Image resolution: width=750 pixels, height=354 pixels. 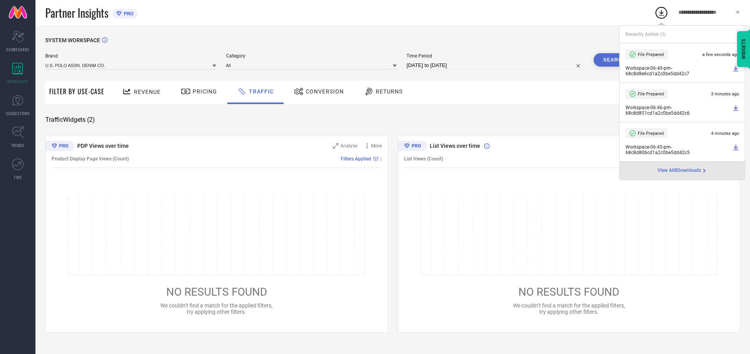 What do you see at coordinates (18, 145) in the screenshot?
I see `span: TRENDS` at bounding box center [18, 145].